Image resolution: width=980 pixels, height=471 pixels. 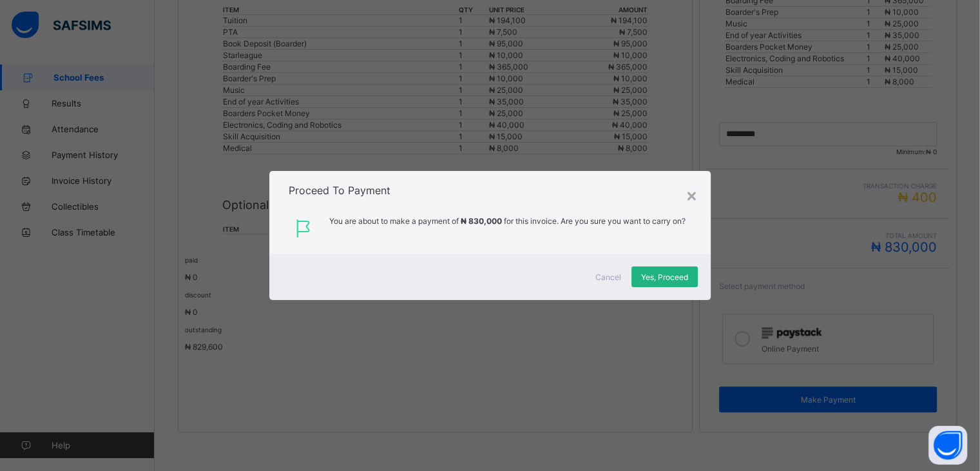 What do you see at coordinates (339, 190) in the screenshot?
I see `span: Proceed To Payment` at bounding box center [339, 190].